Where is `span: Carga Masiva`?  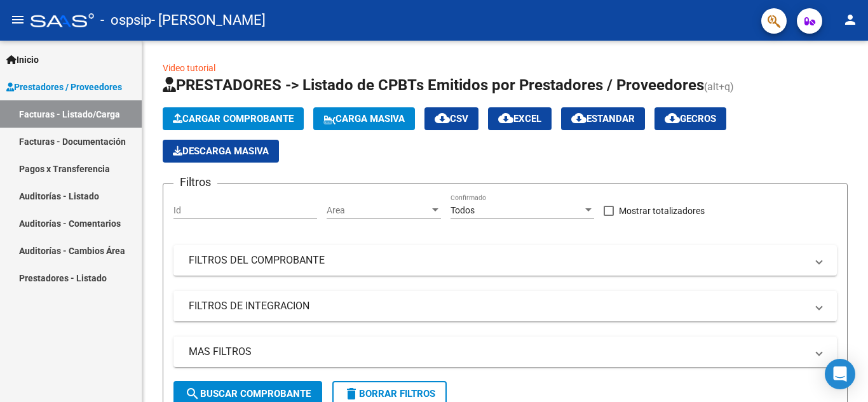
span: Carga Masiva is located at coordinates (364, 119).